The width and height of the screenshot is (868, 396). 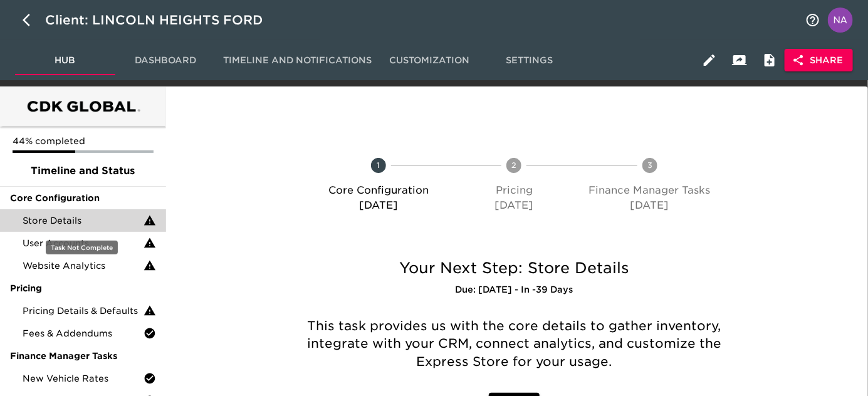 I want to click on span: Timeline and Status, so click(x=83, y=171).